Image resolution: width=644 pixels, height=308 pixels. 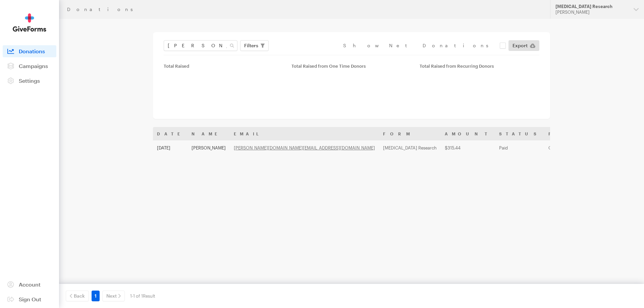 I want to click on span: Settings, so click(x=29, y=80).